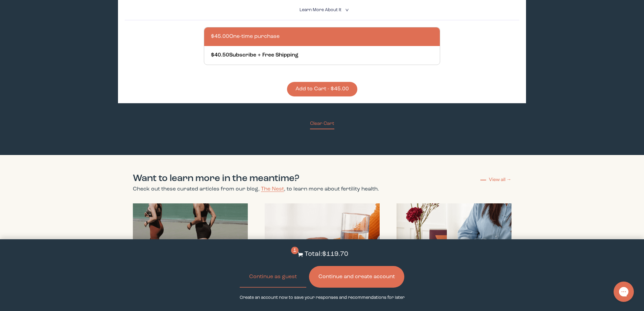  Describe the element at coordinates (190, 246) in the screenshot. I see `a: How to prep for IVF with tips from an ND` at that location.